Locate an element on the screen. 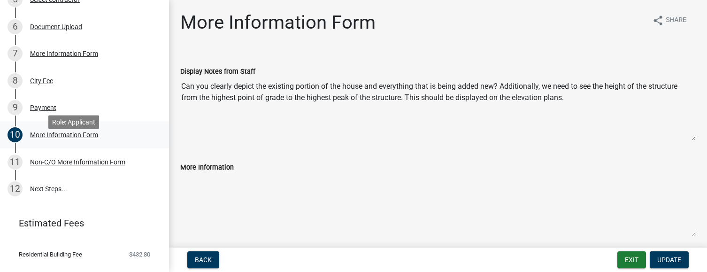  div: 6 is located at coordinates (15, 27).